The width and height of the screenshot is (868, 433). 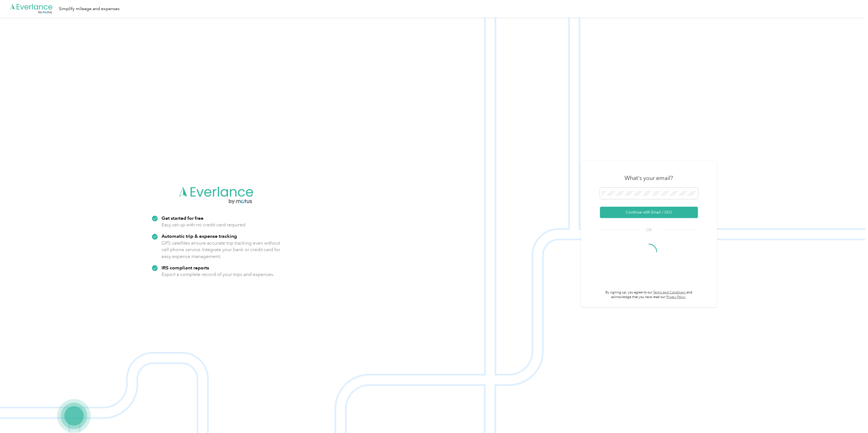 What do you see at coordinates (185, 267) in the screenshot?
I see `strong: IRS compliant reports` at bounding box center [185, 267].